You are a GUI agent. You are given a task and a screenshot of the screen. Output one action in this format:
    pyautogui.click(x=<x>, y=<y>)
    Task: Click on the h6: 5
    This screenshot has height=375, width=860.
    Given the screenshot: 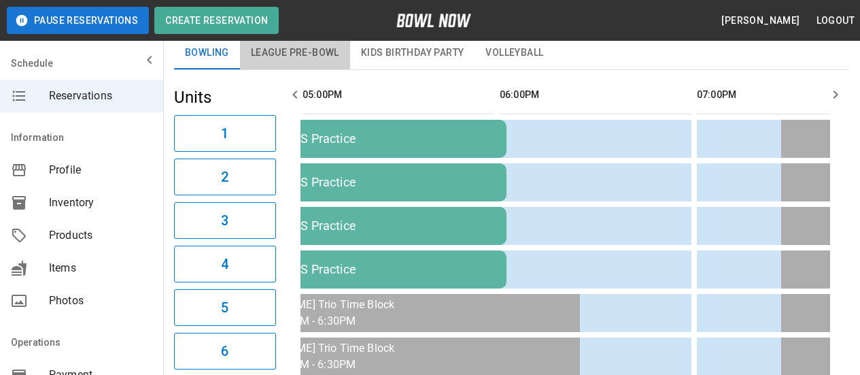 What is the action you would take?
    pyautogui.click(x=224, y=307)
    